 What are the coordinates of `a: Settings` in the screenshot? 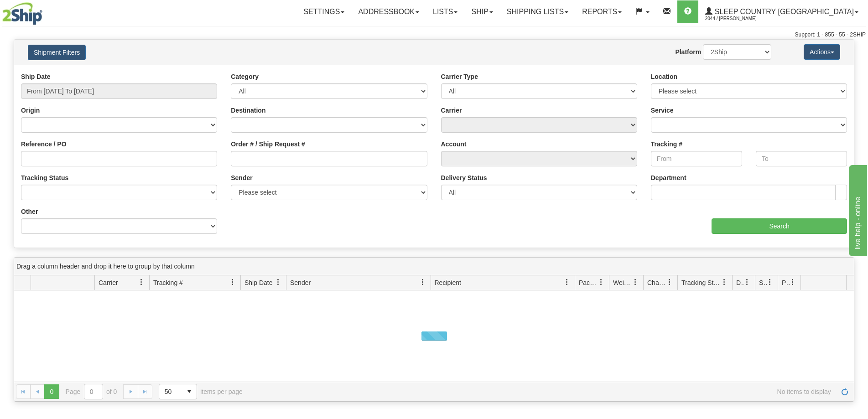 It's located at (324, 12).